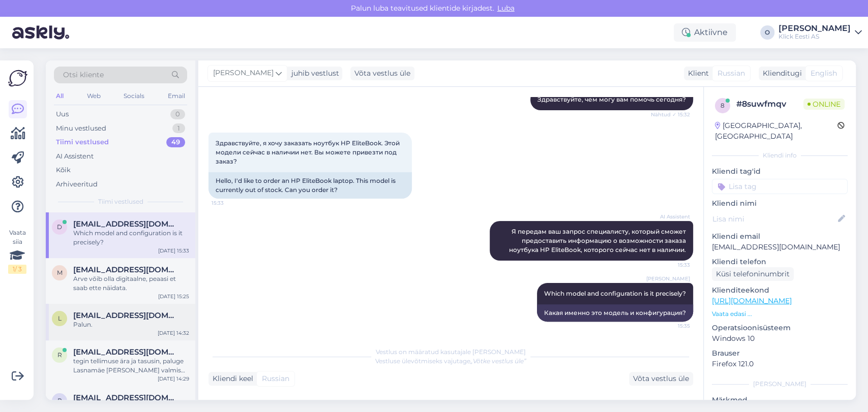  I want to click on div: AI Assistent, so click(75, 157).